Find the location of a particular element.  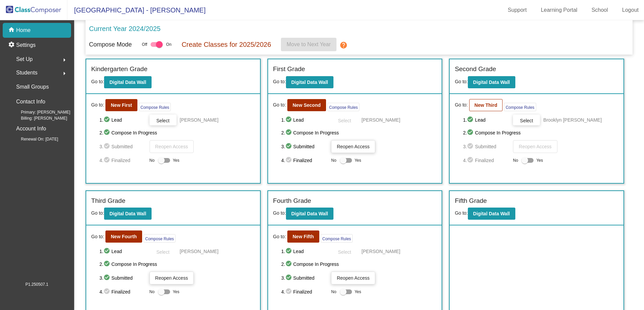

p: Contact Info is located at coordinates (31, 102).